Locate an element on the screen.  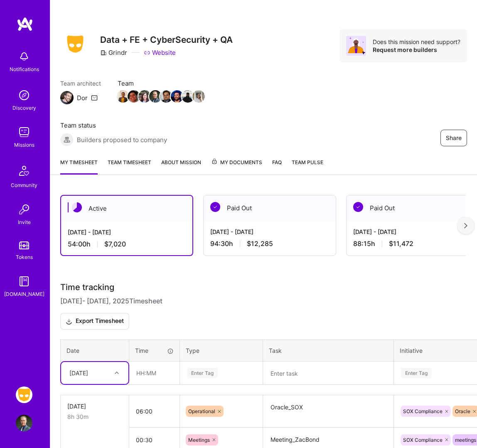
th: Type is located at coordinates (222, 351).